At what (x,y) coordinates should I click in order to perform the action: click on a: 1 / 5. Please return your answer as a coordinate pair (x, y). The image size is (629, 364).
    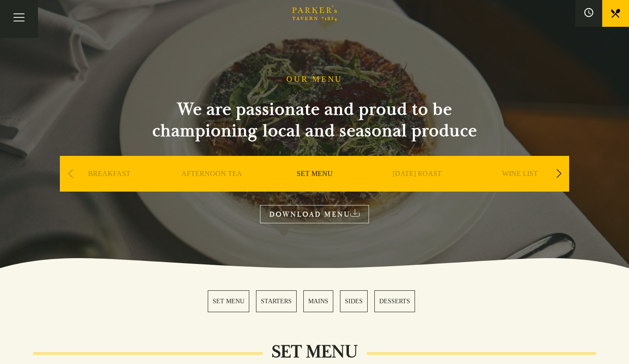
    Looking at the image, I should click on (228, 301).